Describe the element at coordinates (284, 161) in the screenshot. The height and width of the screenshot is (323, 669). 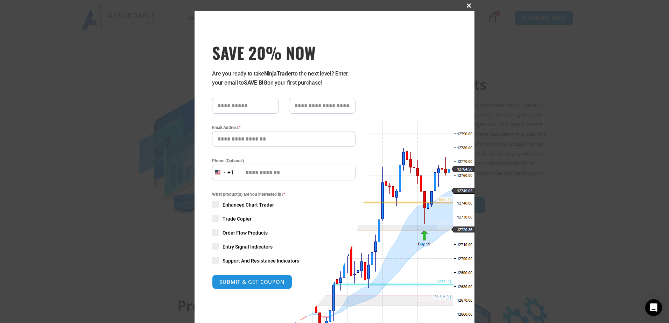
I see `label: Phone (Optional)` at that location.